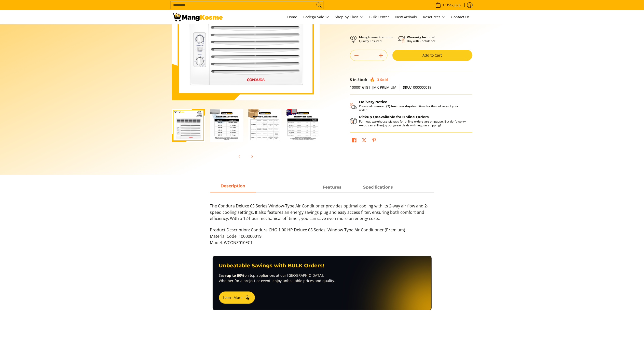 The width and height of the screenshot is (644, 343). I want to click on span: Home, so click(293, 17).